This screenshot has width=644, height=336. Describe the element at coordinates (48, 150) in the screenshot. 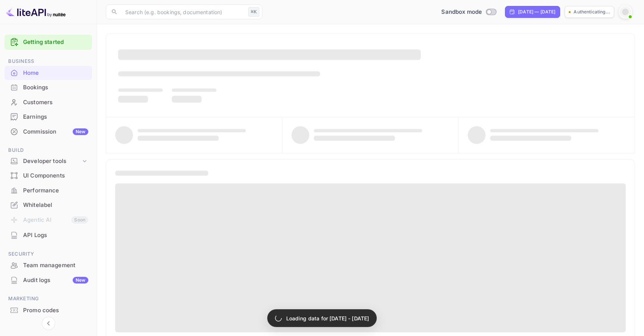

I see `span: Build` at that location.